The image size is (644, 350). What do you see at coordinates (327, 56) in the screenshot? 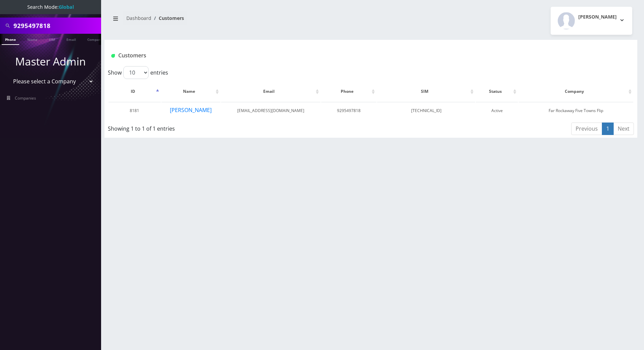
I see `h1: Customers` at bounding box center [327, 56].